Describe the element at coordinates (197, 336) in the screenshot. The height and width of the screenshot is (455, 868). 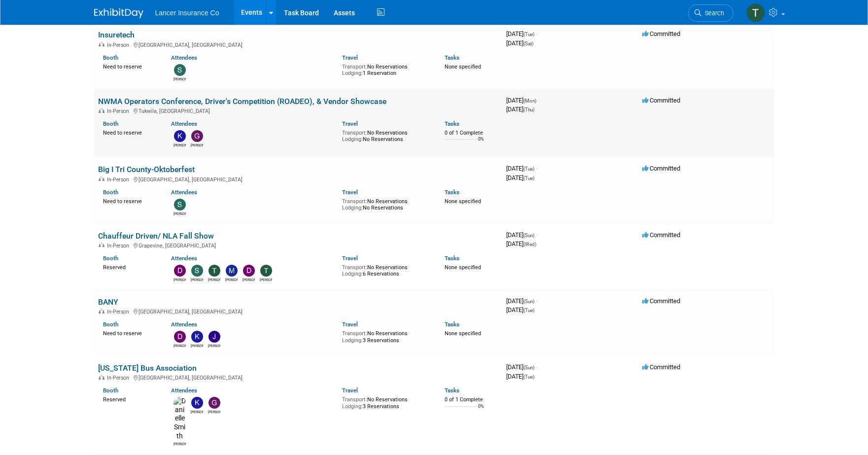
I see `img: Kenneth Anthony` at that location.